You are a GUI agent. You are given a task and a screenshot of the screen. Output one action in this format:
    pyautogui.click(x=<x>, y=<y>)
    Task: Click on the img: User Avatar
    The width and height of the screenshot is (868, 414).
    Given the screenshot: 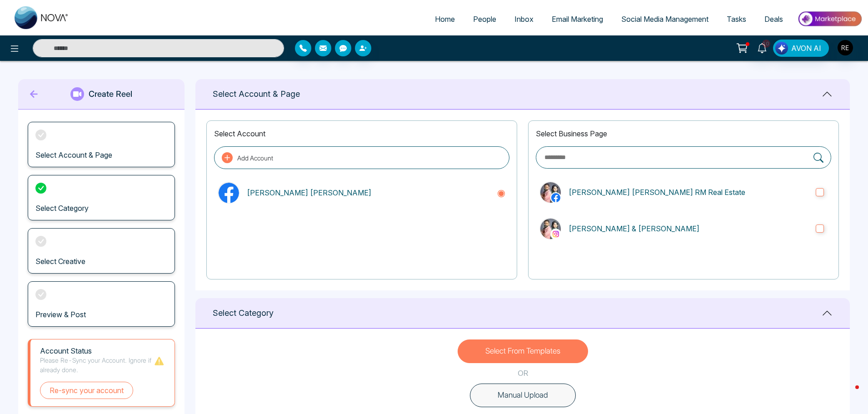 What is the action you would take?
    pyautogui.click(x=845, y=47)
    